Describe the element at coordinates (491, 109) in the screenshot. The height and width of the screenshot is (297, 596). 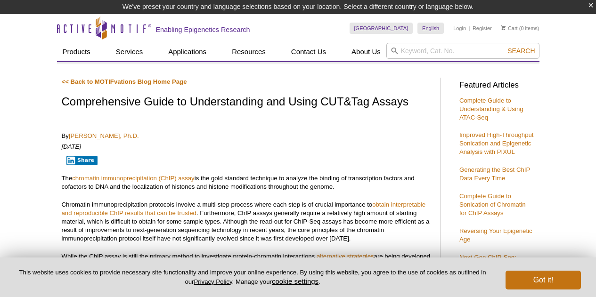
I see `a: Complete Guide to Understanding & Using ATAC-Seq` at that location.